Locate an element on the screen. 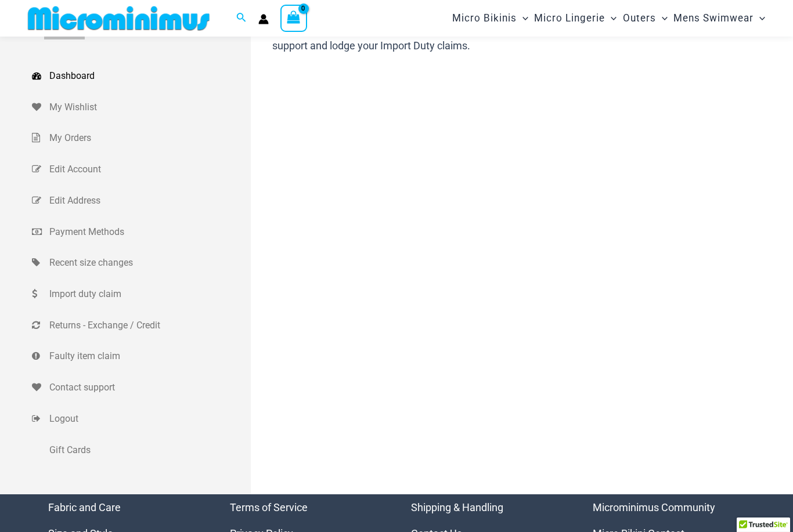 This screenshot has width=793, height=532. a: My Wishlist is located at coordinates (141, 108).